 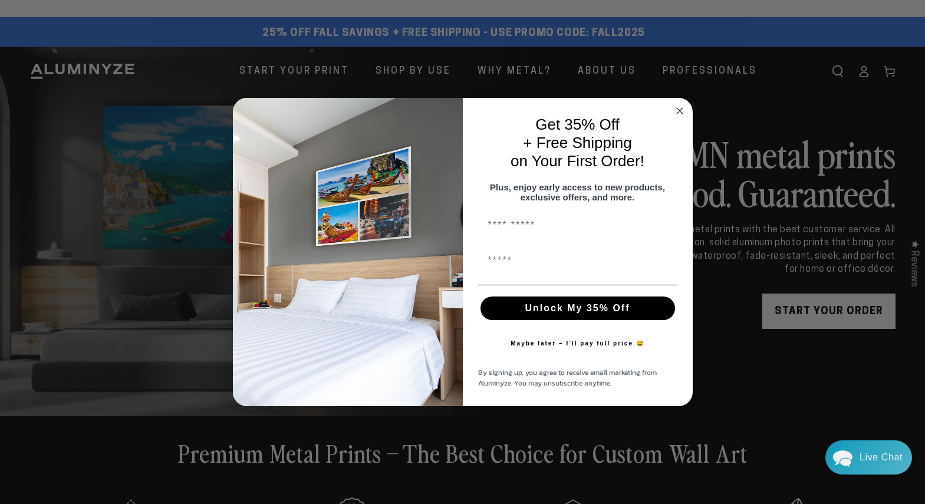 I want to click on span: By signing up, you agree to receive email marketing from Aluminyze. You may unsubscribe anytime., so click(x=567, y=378).